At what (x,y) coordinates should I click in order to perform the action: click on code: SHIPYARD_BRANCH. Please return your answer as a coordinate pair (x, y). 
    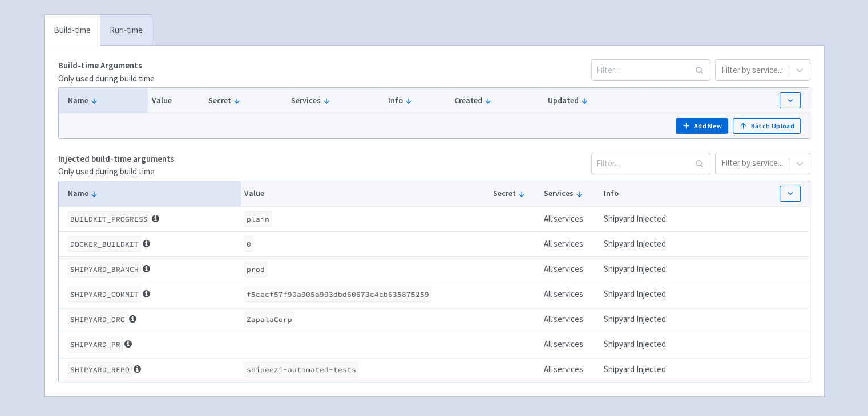
    Looking at the image, I should click on (104, 269).